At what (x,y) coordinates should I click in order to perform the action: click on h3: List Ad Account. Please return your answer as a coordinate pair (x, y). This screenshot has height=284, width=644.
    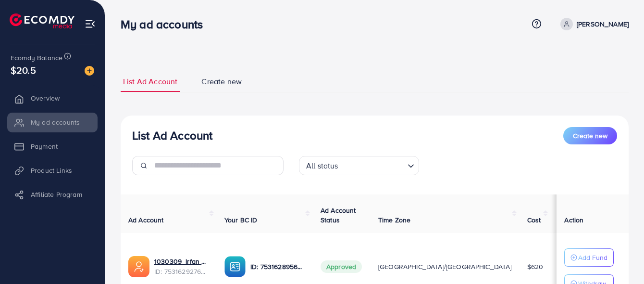
    Looking at the image, I should click on (172, 135).